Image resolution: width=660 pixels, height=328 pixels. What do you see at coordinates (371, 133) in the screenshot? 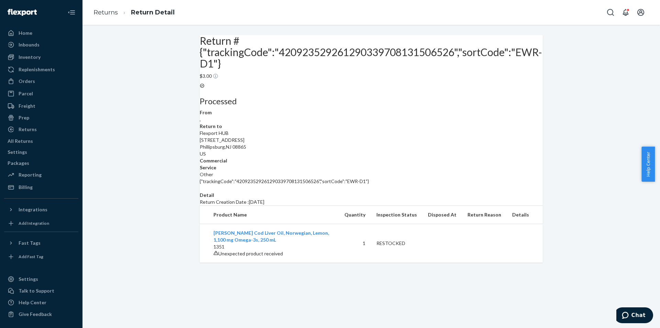
I see `p: Flexport HUB` at bounding box center [371, 133].